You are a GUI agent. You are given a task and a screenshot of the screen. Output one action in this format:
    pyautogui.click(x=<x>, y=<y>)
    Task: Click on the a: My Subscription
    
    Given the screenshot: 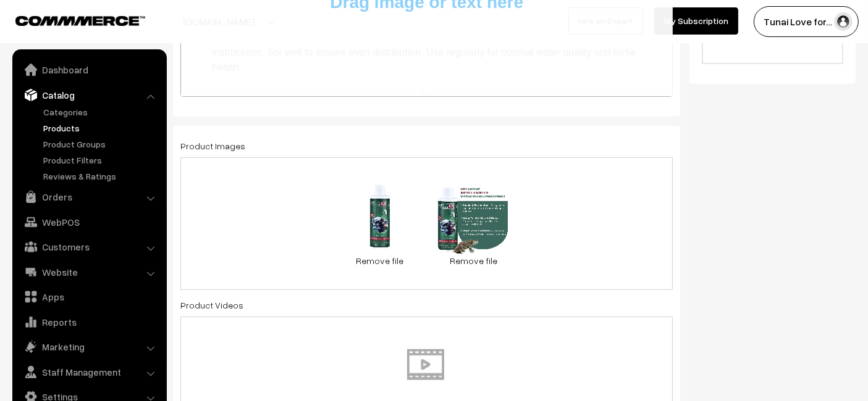 What is the action you would take?
    pyautogui.click(x=696, y=21)
    